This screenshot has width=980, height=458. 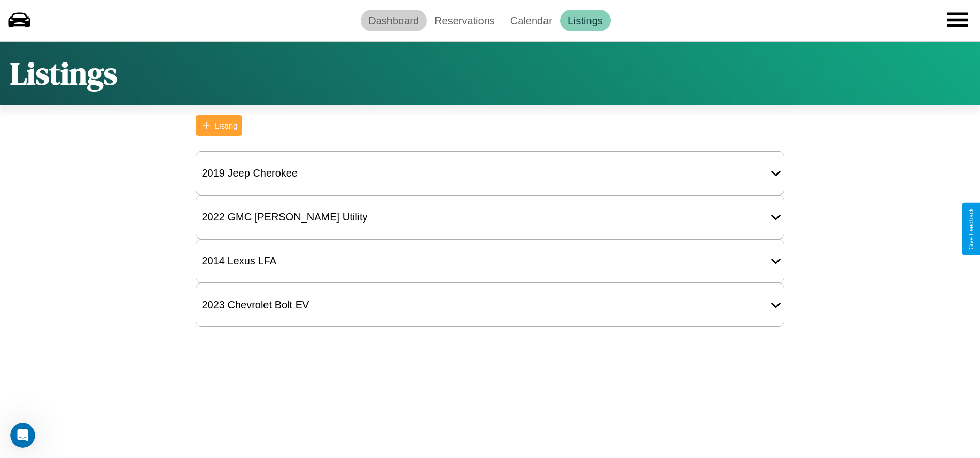 I want to click on div: 2014 Lexus LFA, so click(x=238, y=261).